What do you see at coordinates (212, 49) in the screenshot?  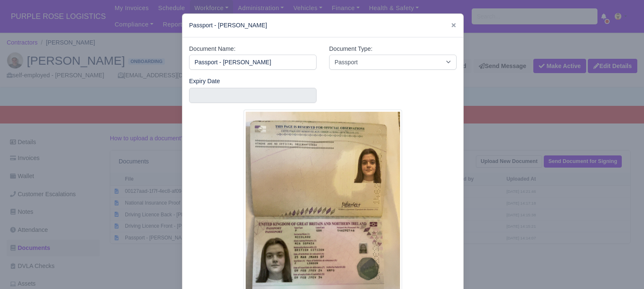 I see `label: Document Name:` at bounding box center [212, 49].